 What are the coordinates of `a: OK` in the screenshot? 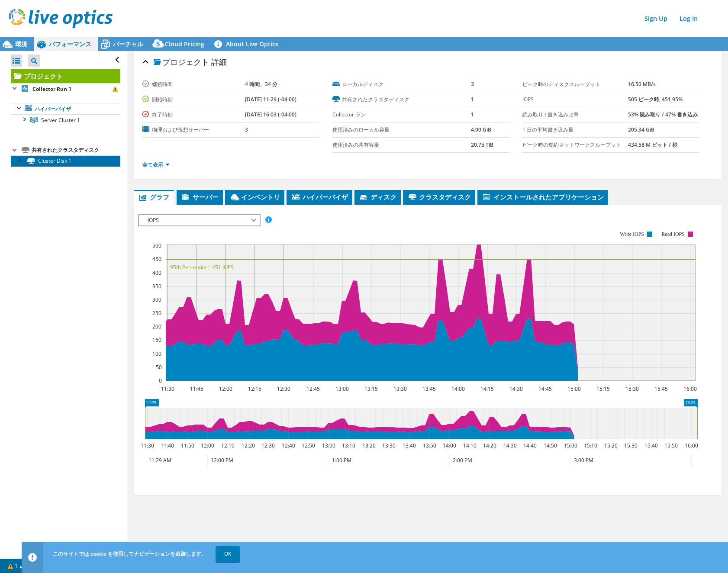 It's located at (228, 554).